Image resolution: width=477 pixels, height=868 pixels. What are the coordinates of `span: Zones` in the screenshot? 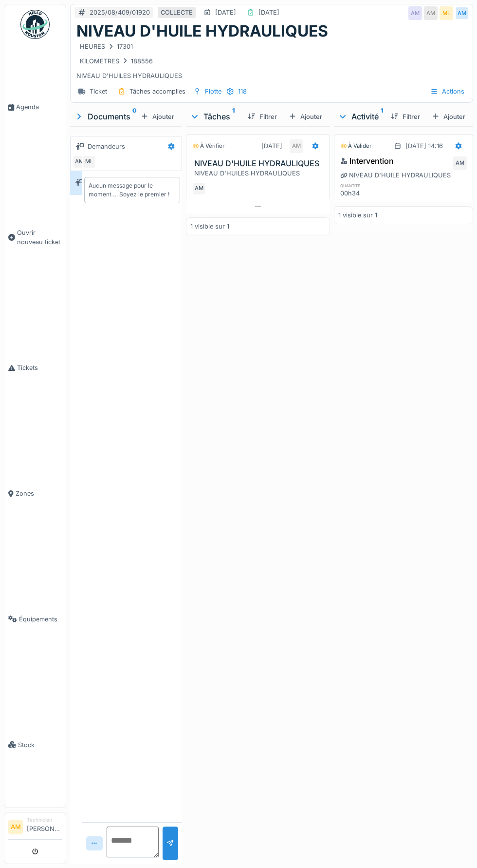 It's located at (39, 493).